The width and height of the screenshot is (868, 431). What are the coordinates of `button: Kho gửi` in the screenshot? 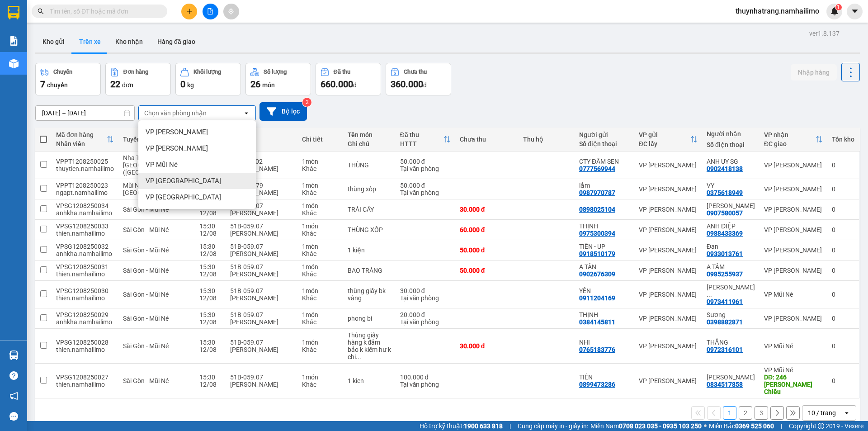 It's located at (53, 41).